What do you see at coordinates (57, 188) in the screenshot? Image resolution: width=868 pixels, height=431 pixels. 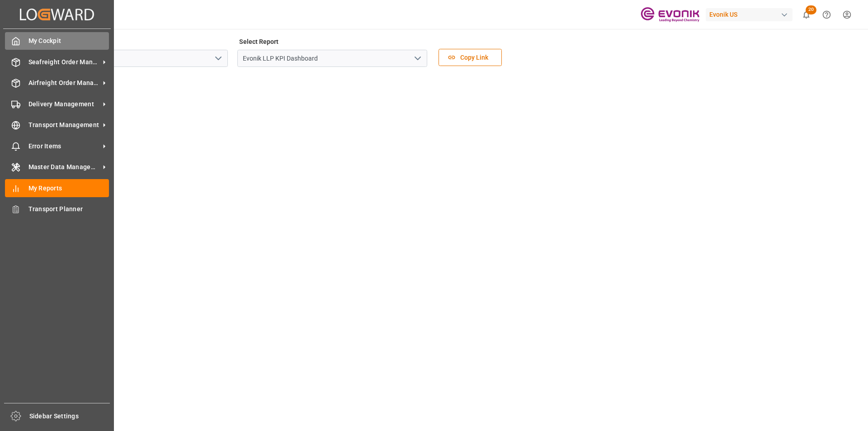 I see `a: My Reports` at bounding box center [57, 188].